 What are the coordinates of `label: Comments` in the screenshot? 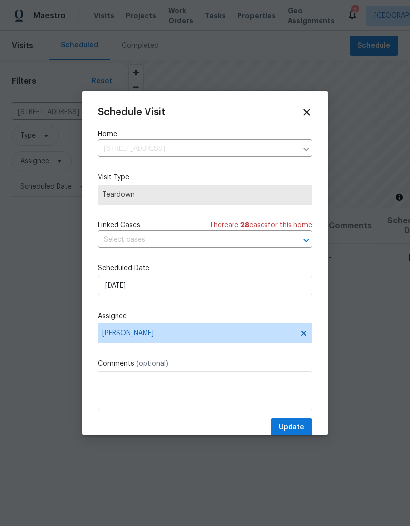 It's located at (205, 364).